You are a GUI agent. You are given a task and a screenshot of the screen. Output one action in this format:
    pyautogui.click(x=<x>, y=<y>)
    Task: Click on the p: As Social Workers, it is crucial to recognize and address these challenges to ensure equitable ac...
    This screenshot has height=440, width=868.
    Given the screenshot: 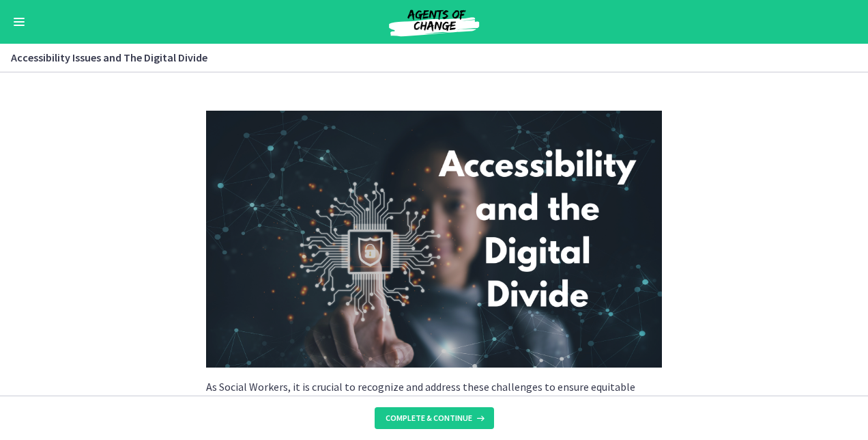 What is the action you would take?
    pyautogui.click(x=434, y=403)
    